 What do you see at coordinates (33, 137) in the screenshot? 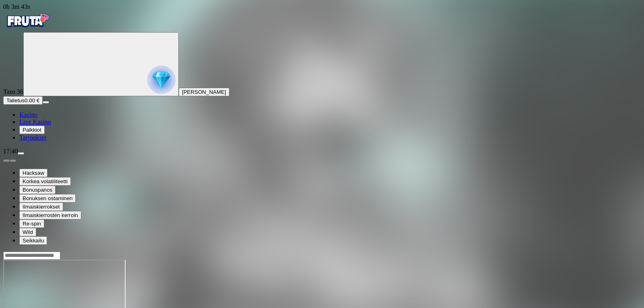
I see `a: gift-inverted iconTarjoukset` at bounding box center [33, 137].